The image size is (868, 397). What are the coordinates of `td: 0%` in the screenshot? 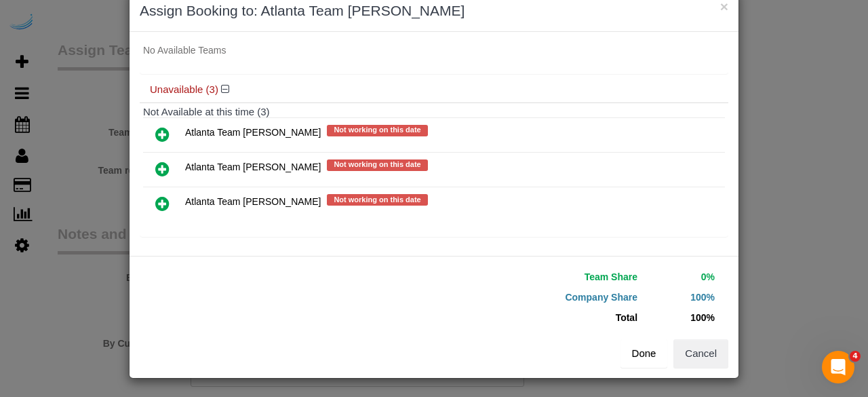 It's located at (679, 277).